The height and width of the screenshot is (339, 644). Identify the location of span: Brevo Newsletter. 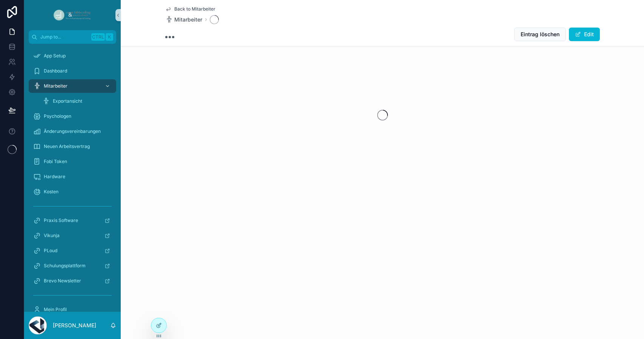
(62, 281).